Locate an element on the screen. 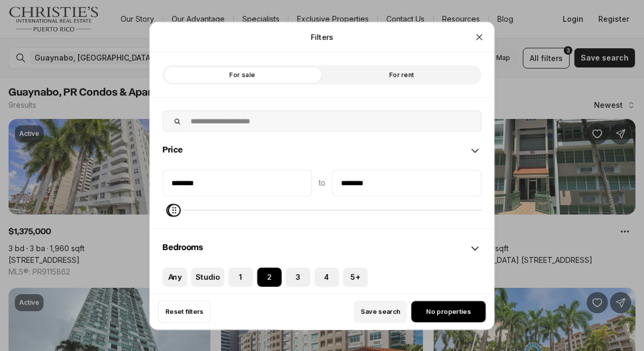  span: Maximum is located at coordinates (174, 210).